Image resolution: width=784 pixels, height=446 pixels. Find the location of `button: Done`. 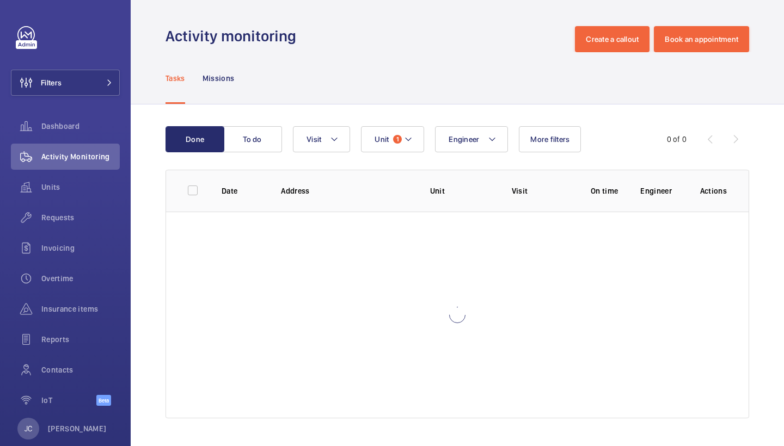

button: Done is located at coordinates (195, 139).